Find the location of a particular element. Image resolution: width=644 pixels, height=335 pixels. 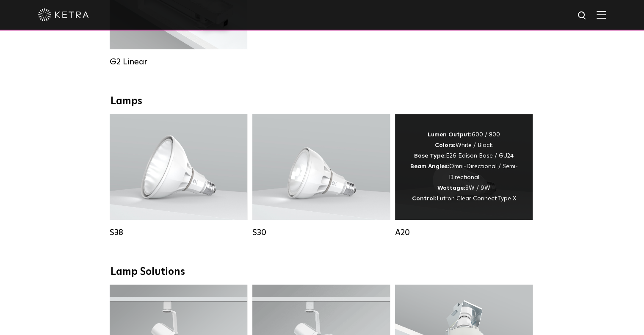

div: Lamp Solutions is located at coordinates (322, 272).